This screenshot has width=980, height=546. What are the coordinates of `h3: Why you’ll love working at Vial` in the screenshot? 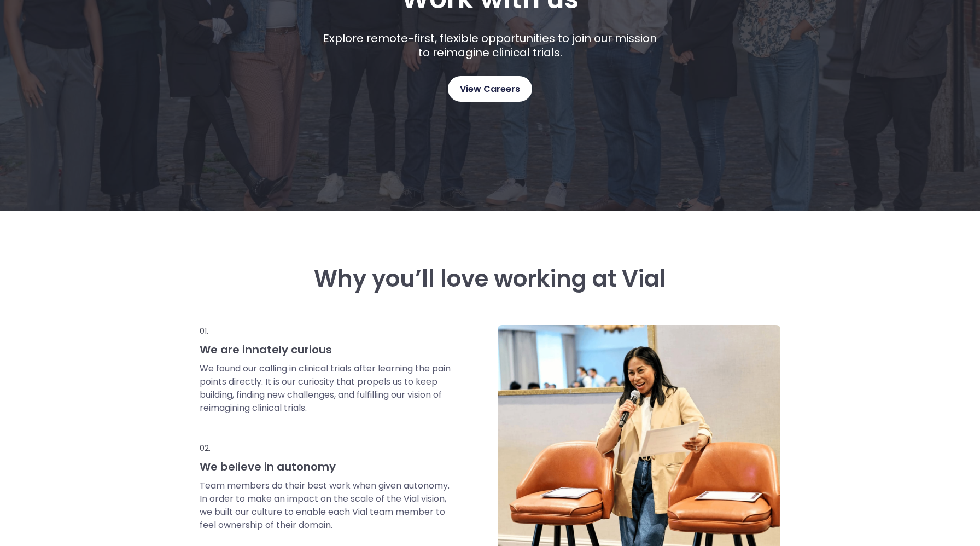 It's located at (490, 279).